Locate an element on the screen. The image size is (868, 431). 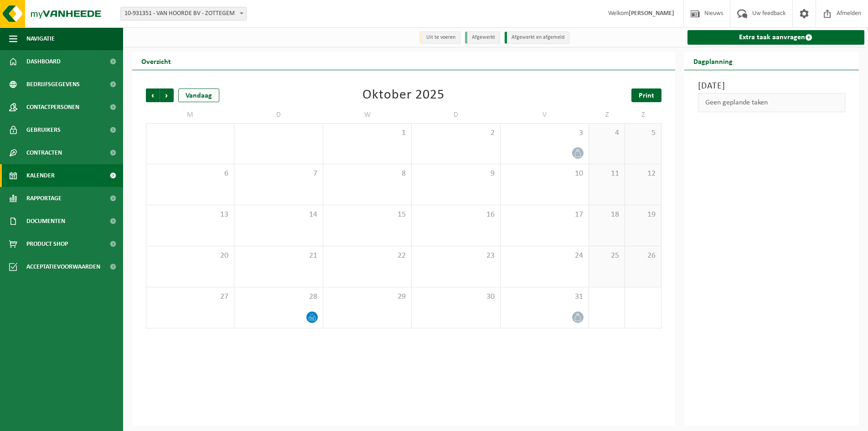
span: Contracten is located at coordinates (44, 153).